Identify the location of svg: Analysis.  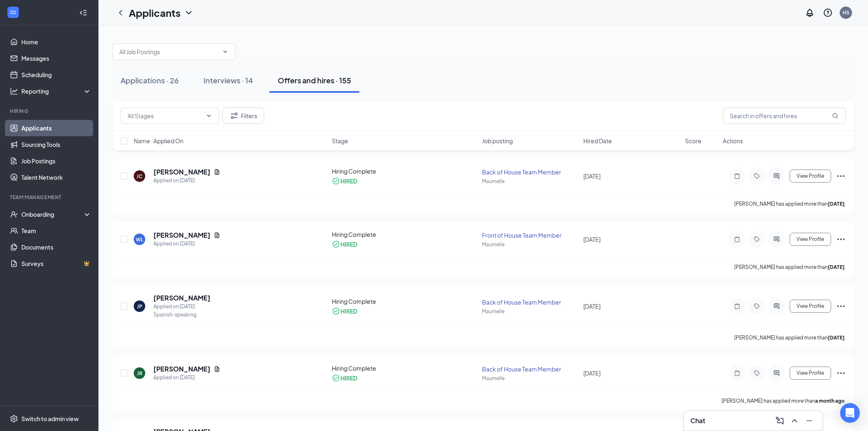
(14, 91).